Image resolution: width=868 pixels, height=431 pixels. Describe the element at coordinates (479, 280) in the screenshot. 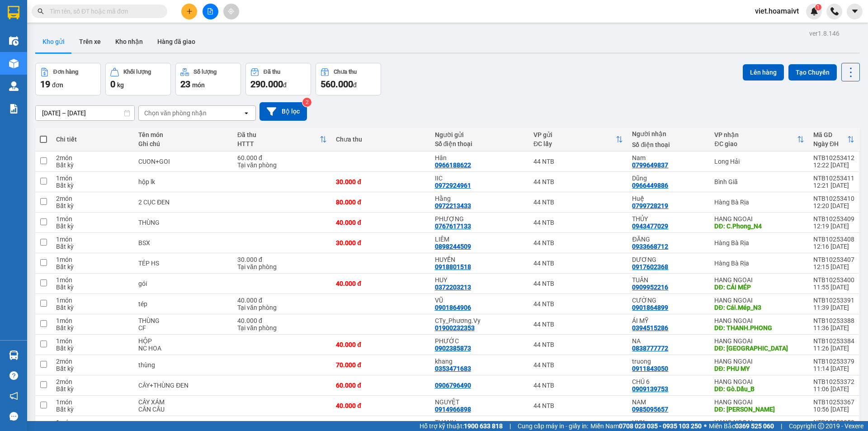

I see `div: HUY` at that location.